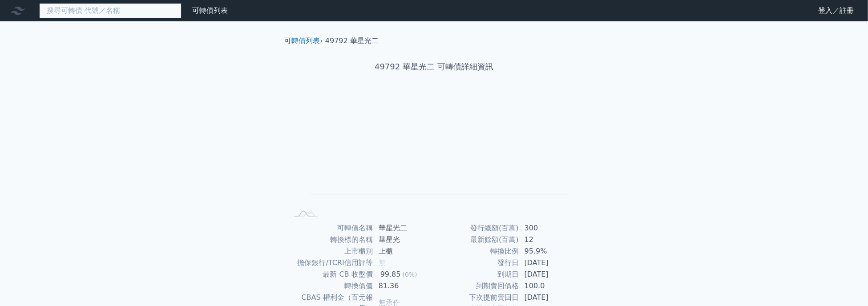 This screenshot has width=868, height=306. Describe the element at coordinates (550, 251) in the screenshot. I see `td: 95.9%` at that location.